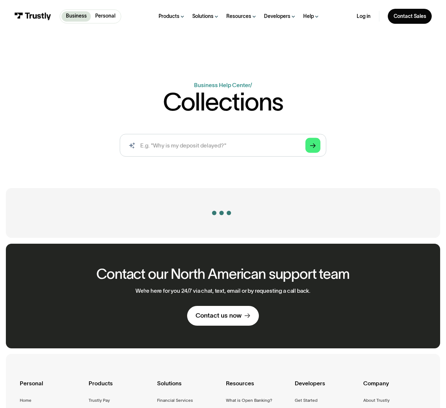  Describe the element at coordinates (376, 401) in the screenshot. I see `div: About Trustly` at that location.